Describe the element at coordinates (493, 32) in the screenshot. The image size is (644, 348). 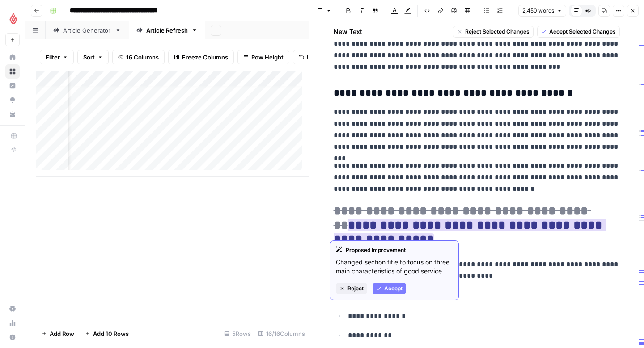
I see `button: Reject Selected Changes` at that location.